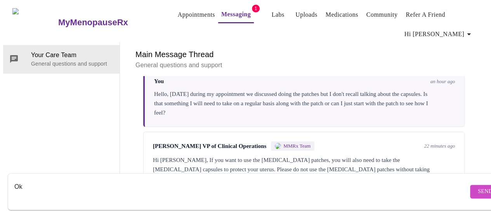  What do you see at coordinates (196, 15) in the screenshot?
I see `button: Appointments` at bounding box center [196, 15].